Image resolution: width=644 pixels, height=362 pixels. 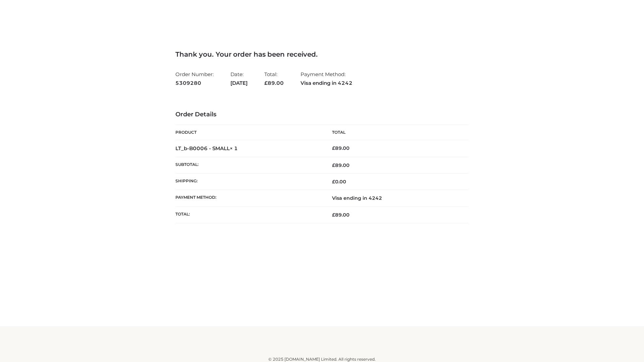 What do you see at coordinates (234, 148) in the screenshot?
I see `strong: × 1` at bounding box center [234, 148].